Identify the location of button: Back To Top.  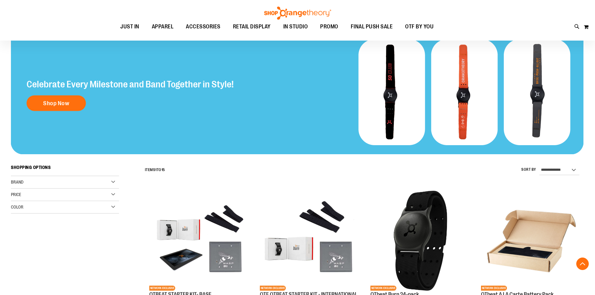
(582, 264).